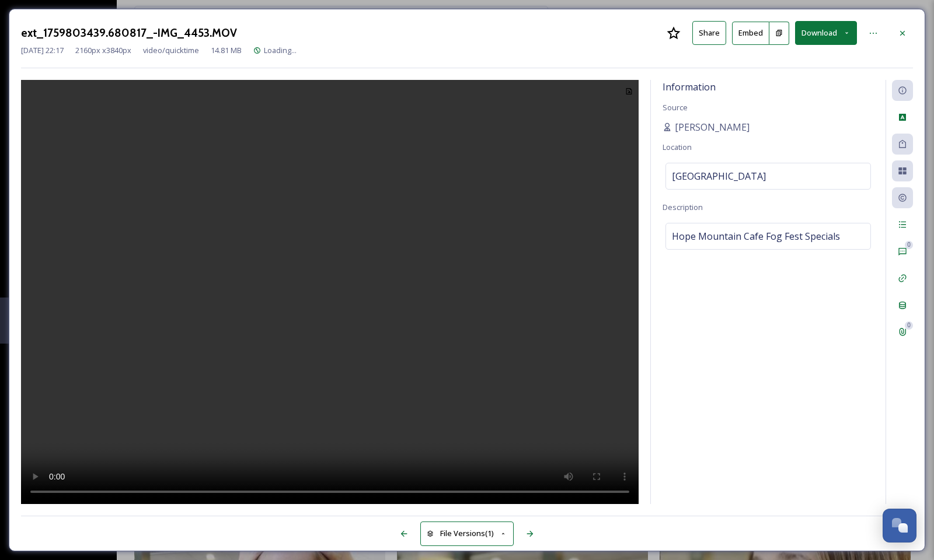 The height and width of the screenshot is (560, 934). Describe the element at coordinates (226, 50) in the screenshot. I see `span: 14.81 MB` at that location.